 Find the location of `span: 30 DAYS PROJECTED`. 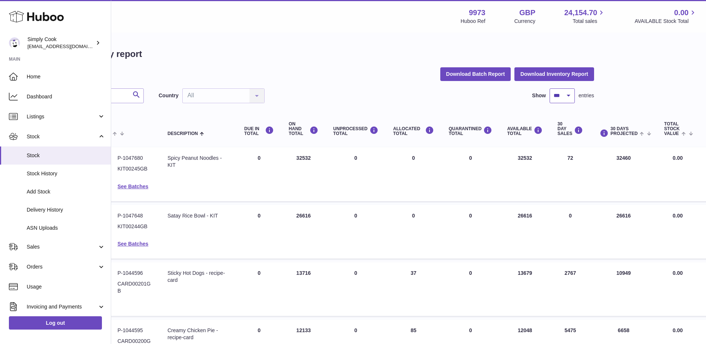

span: 30 DAYS PROJECTED is located at coordinates (623, 131).